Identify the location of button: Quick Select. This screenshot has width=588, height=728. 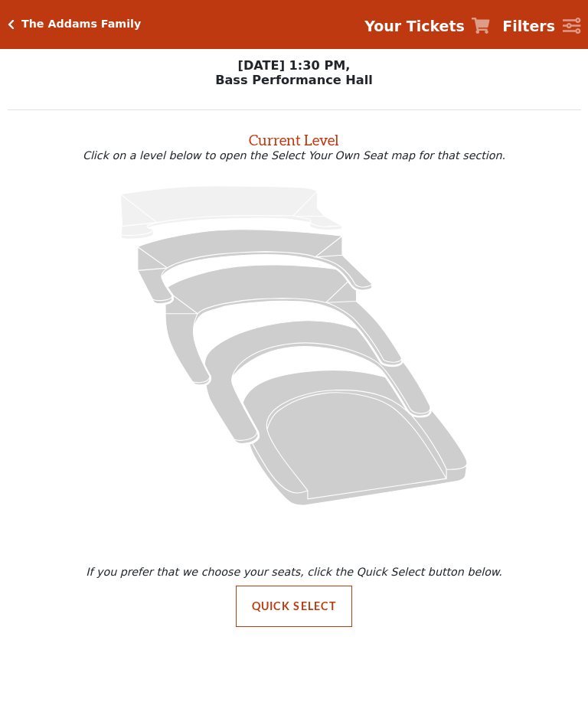
(294, 606).